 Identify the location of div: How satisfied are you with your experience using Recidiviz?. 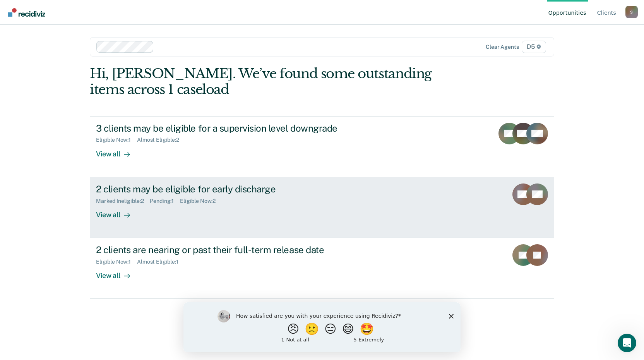
(142, 13).